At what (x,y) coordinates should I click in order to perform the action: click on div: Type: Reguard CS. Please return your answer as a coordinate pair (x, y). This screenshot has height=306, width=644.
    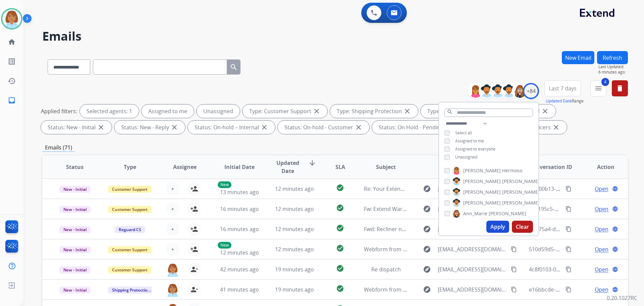
    Looking at the image, I should click on (454, 111).